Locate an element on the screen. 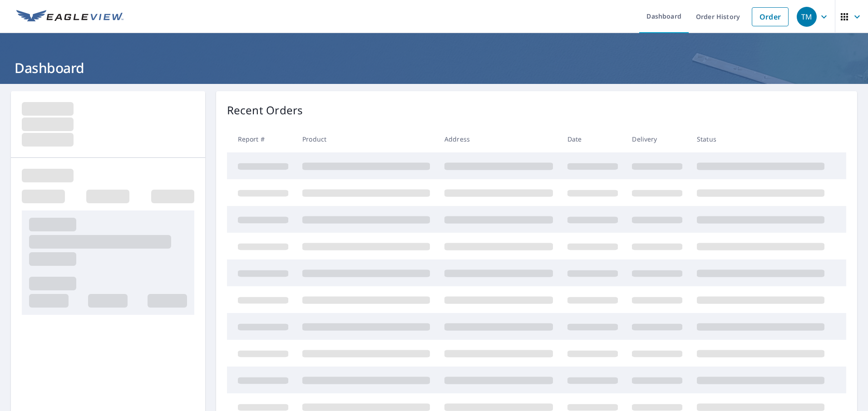 Image resolution: width=868 pixels, height=411 pixels. th: Address is located at coordinates (498, 139).